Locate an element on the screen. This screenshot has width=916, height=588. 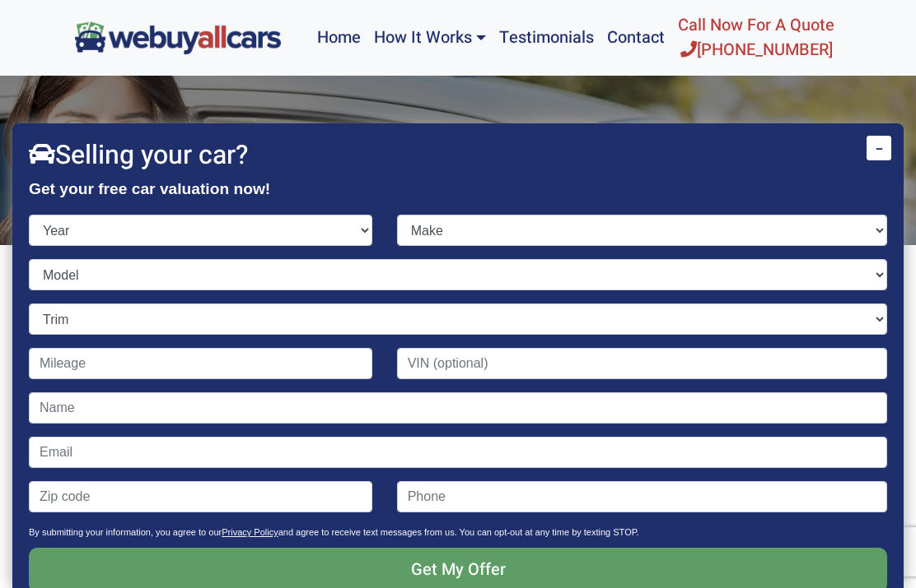
h2: Selling your car? is located at coordinates (458, 155).